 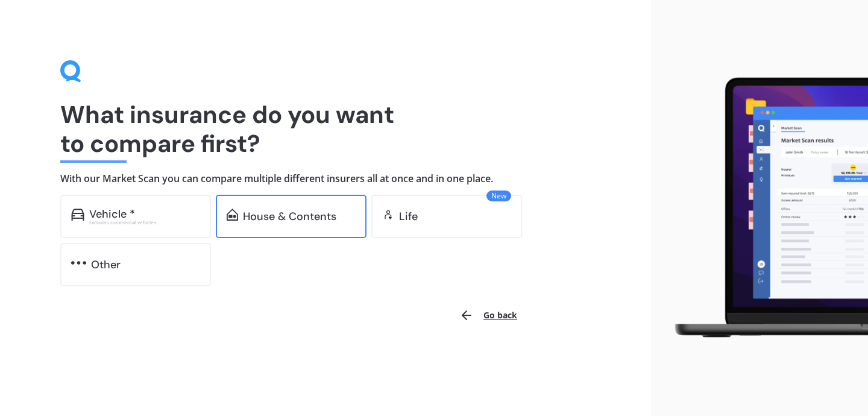 What do you see at coordinates (488, 316) in the screenshot?
I see `button: Go back` at bounding box center [488, 316].